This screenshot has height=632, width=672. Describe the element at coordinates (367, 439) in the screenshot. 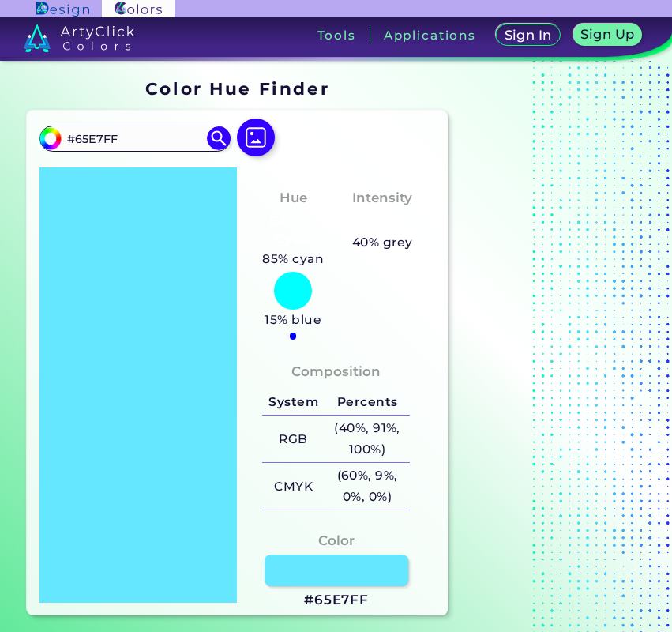

I see `h5: (40%, 91%, 100%)` at that location.